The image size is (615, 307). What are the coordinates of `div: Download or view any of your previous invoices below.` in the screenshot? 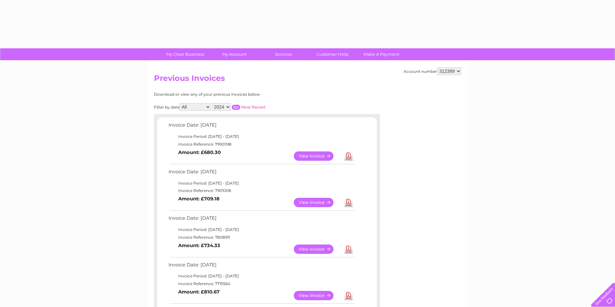 It's located at (238, 95).